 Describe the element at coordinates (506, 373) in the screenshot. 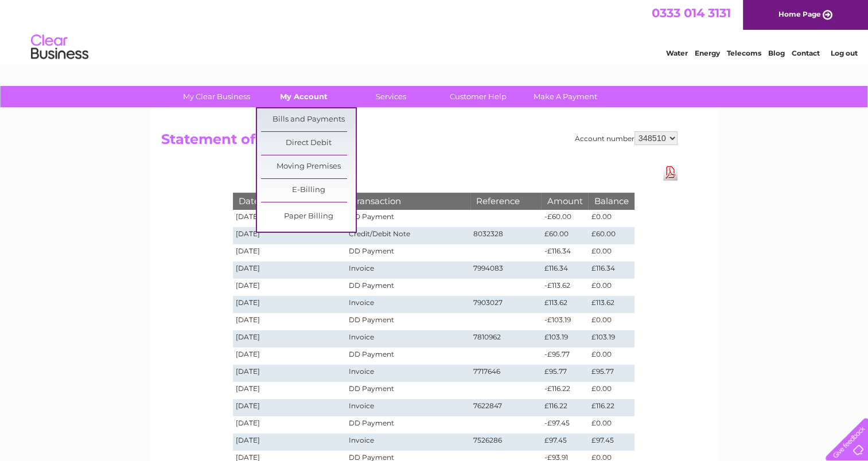

I see `td: 7717646` at that location.